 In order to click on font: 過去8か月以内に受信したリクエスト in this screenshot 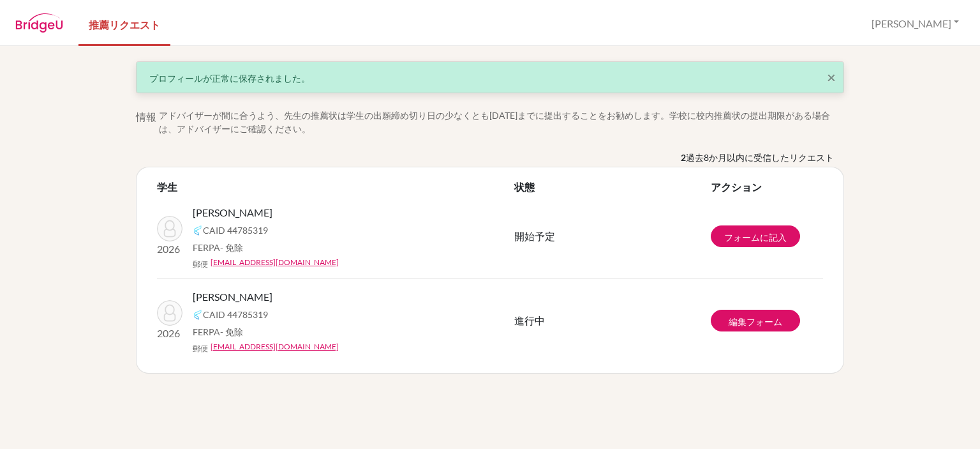, I will do `click(760, 157)`.